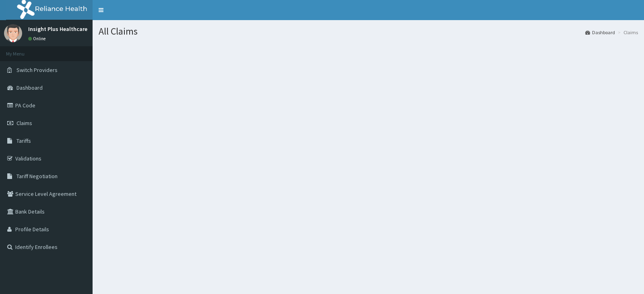 The width and height of the screenshot is (644, 294). I want to click on span: Claims, so click(24, 123).